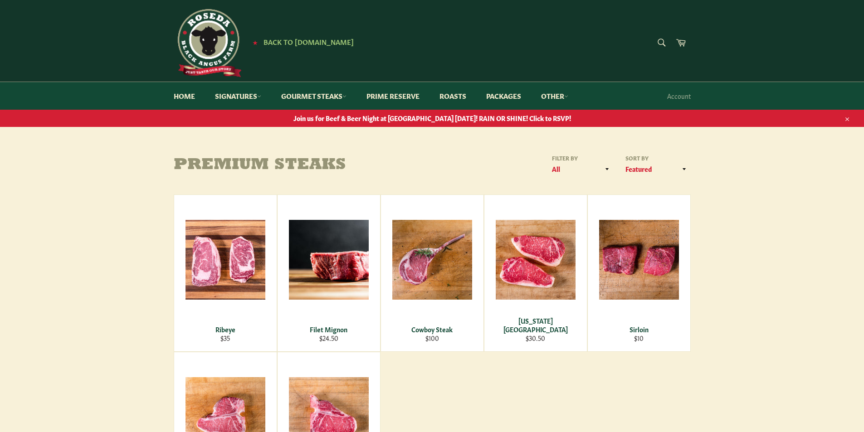 This screenshot has height=432, width=864. I want to click on div: Filet Mignon, so click(329, 329).